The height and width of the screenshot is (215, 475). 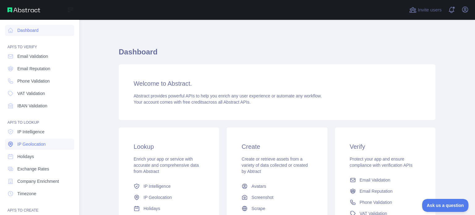 I want to click on button: Invite users, so click(x=425, y=10).